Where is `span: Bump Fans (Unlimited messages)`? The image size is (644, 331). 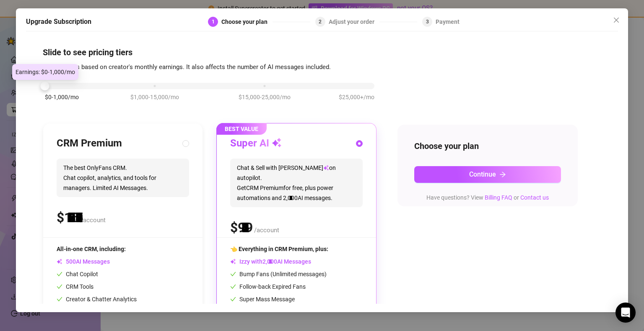 span: Bump Fans (Unlimited messages) is located at coordinates (278, 274).